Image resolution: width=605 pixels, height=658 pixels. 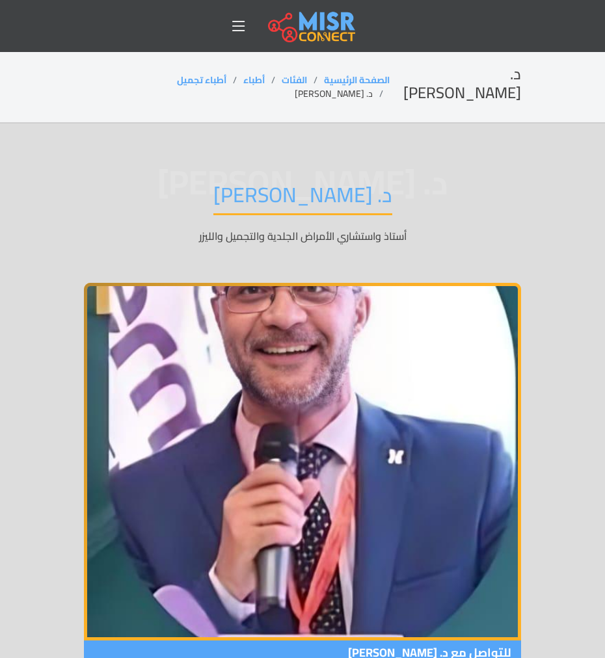 What do you see at coordinates (302, 236) in the screenshot?
I see `p: أستاذ واستشاري الأمراض الجلدية والتجميل والليزر` at bounding box center [302, 236].